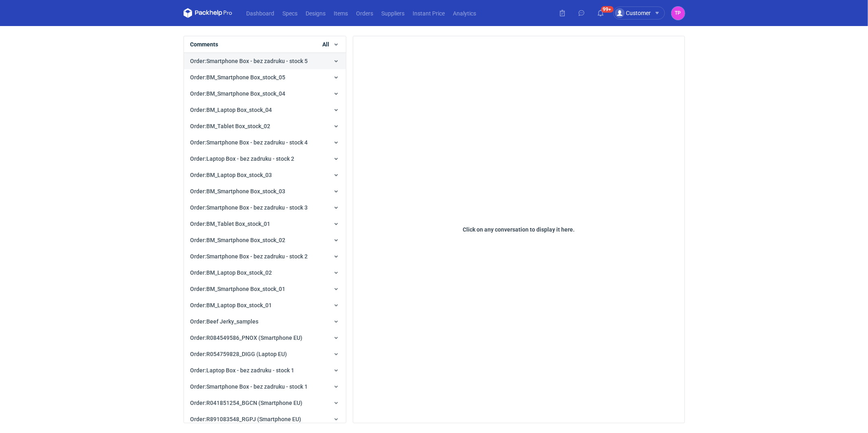 The width and height of the screenshot is (868, 433). I want to click on a: Suppliers, so click(393, 13).